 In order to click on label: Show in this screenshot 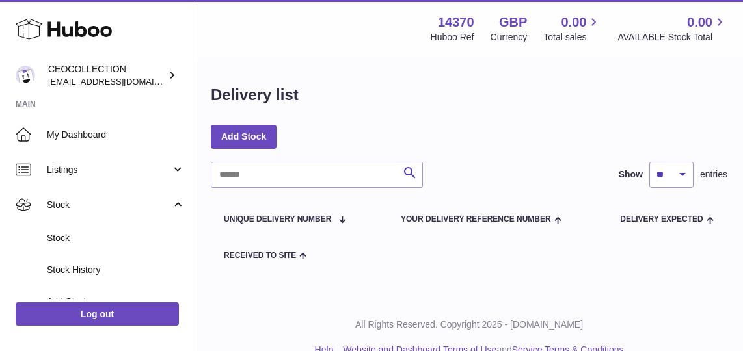, I will do `click(631, 174)`.